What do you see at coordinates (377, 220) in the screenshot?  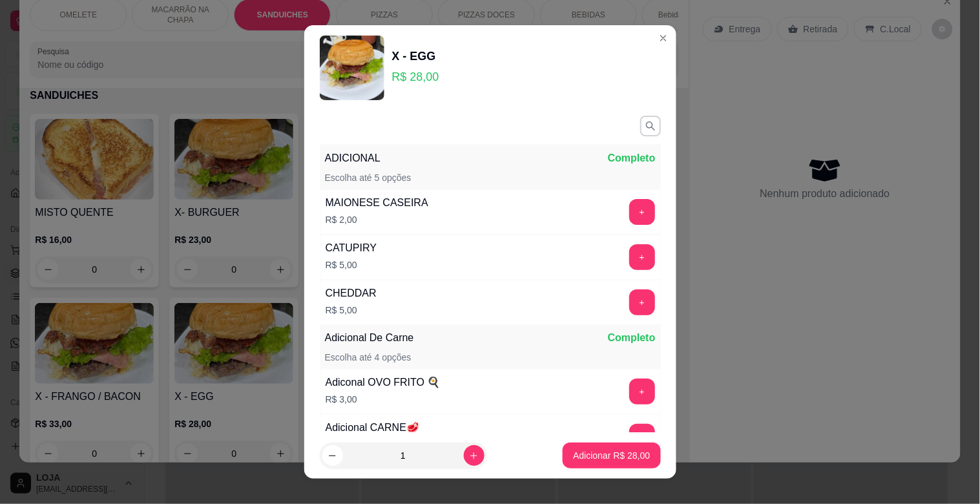 I see `p: R$ 2,00` at bounding box center [377, 220].